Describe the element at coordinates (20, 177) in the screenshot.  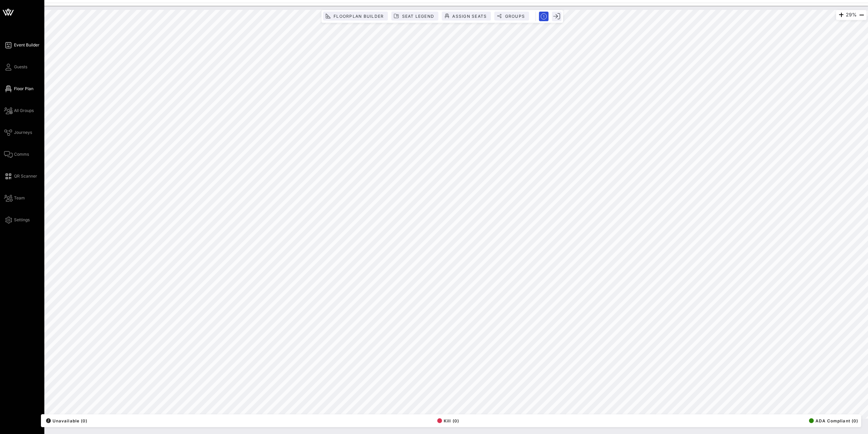
I see `a: QR Scanner` at that location.